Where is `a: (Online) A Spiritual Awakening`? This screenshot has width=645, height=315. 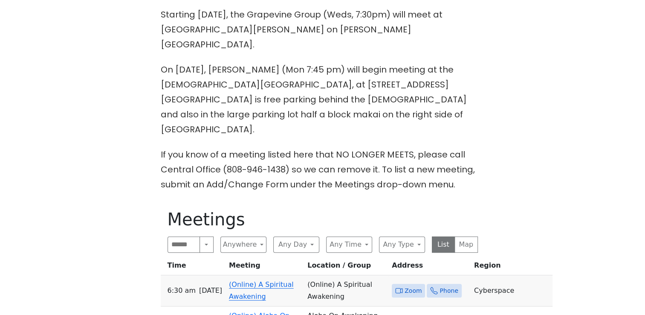
a: (Online) A Spiritual Awakening is located at coordinates (261, 290).